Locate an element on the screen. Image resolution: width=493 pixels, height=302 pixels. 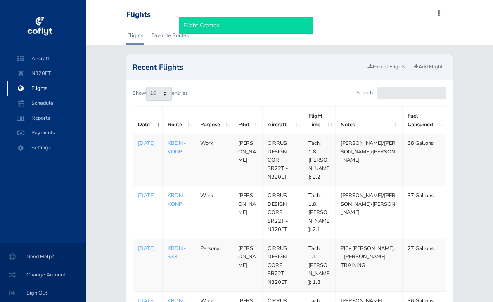
a: KBDN - S33 is located at coordinates (177, 253).